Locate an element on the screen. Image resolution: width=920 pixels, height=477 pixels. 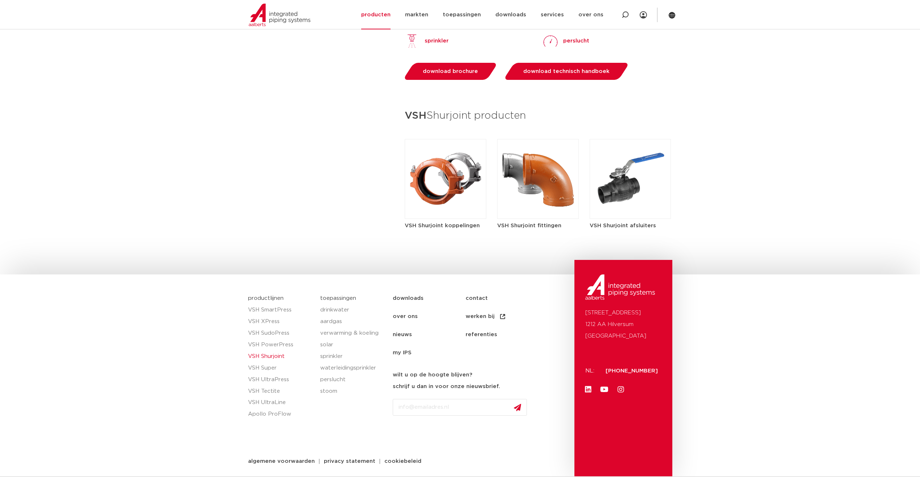
h5: VSH Shurjoint fittingen is located at coordinates (538, 225).